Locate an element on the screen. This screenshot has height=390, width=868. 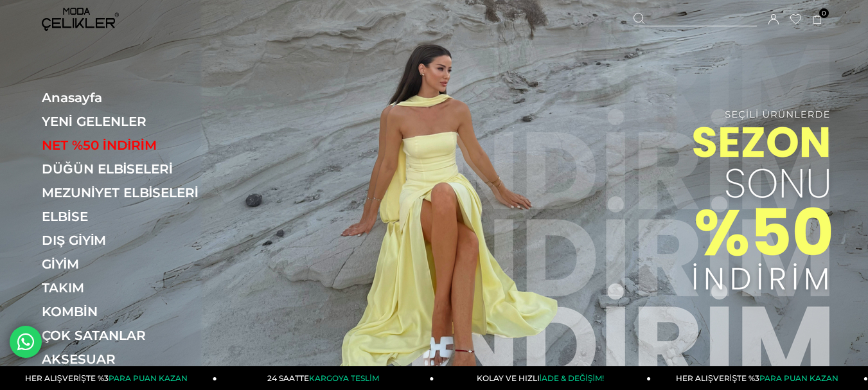
a: ELBİSE is located at coordinates (130, 216).